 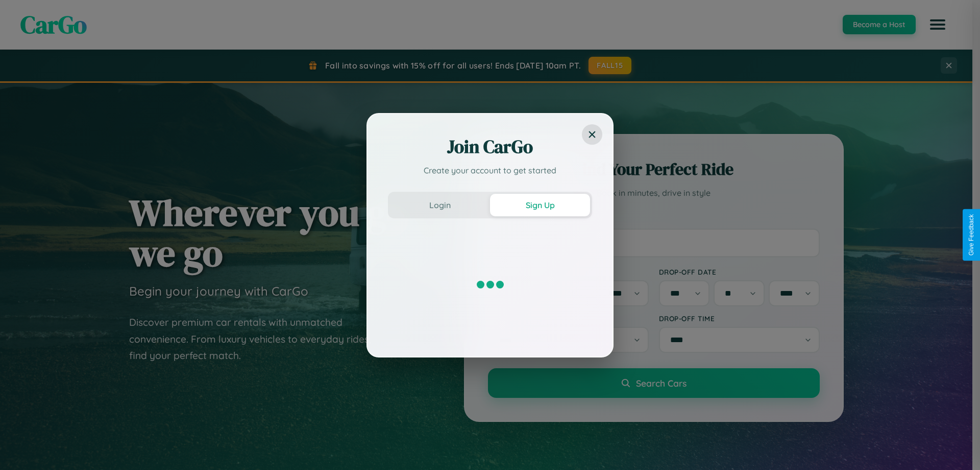 What do you see at coordinates (490, 170) in the screenshot?
I see `p: Create your account to get started` at bounding box center [490, 170].